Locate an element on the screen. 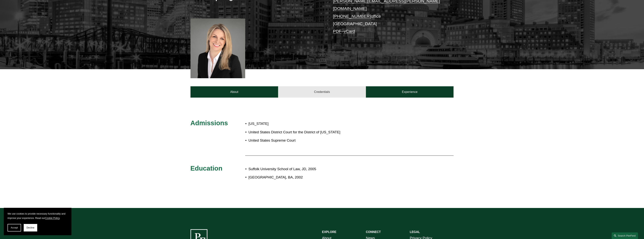 The width and height of the screenshot is (644, 239). span: Decline is located at coordinates (30, 228).